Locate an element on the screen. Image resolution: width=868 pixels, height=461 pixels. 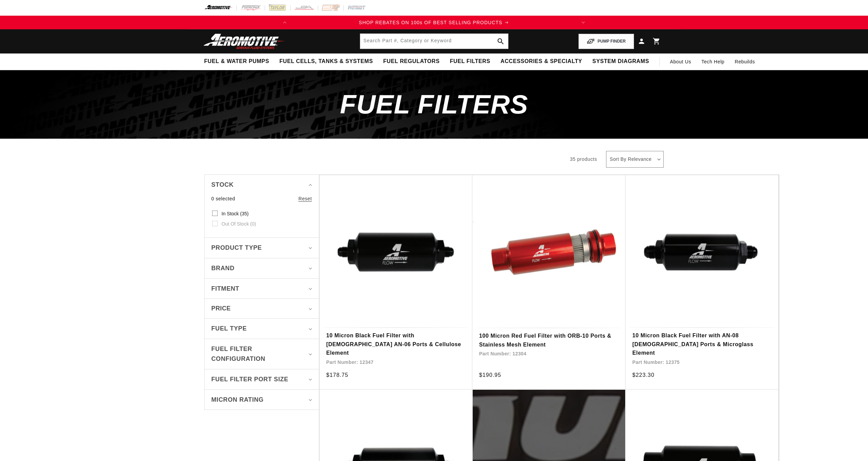
span: Fitment is located at coordinates (226, 289).